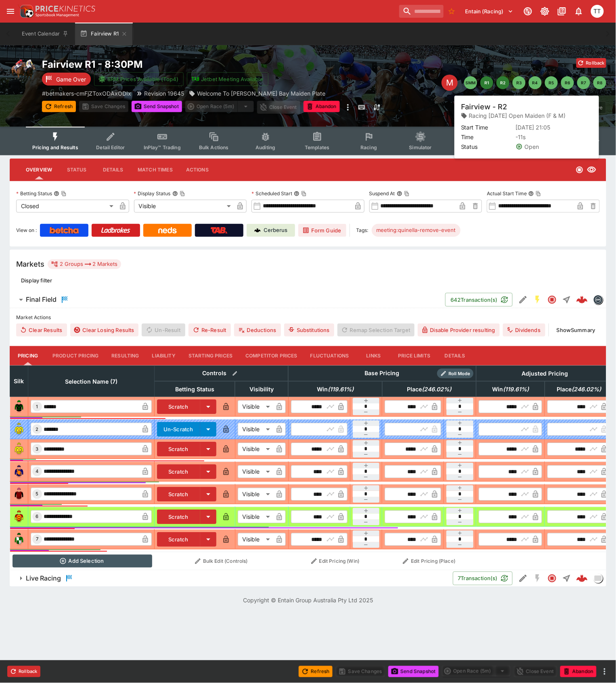  Describe the element at coordinates (139, 79) in the screenshot. I see `button: SRM Prices Available (Top4)` at that location.